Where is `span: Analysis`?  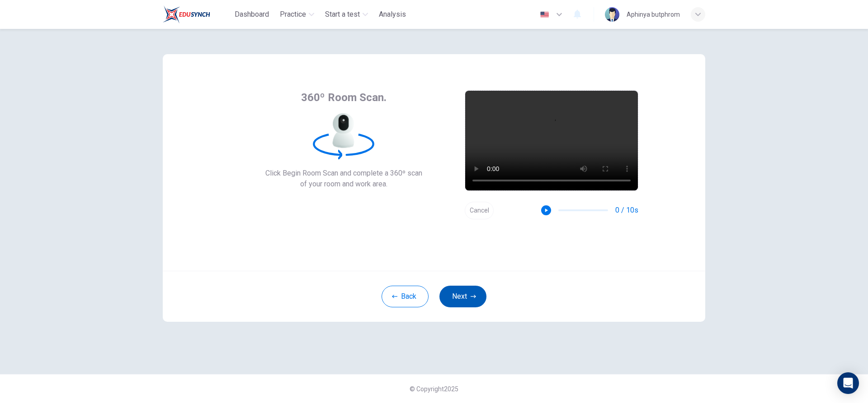
span: Analysis is located at coordinates (392, 15).